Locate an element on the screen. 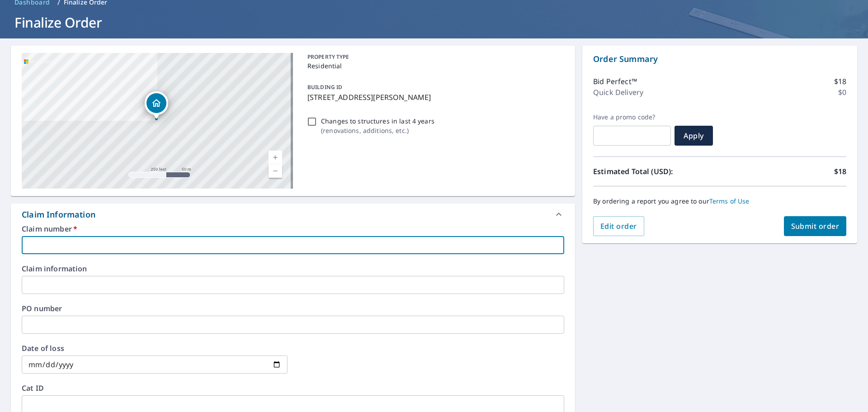  p: PROPERTY TYPE is located at coordinates (434, 57).